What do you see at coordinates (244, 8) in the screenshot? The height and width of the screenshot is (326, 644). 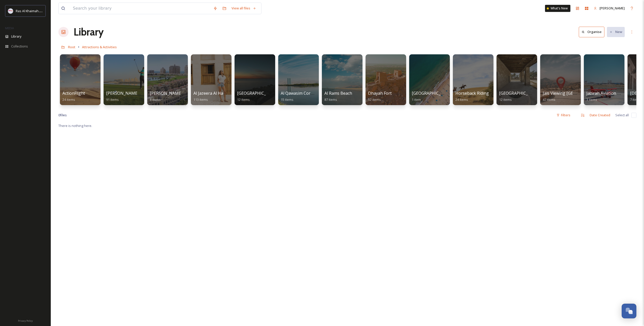 I see `a: View all files` at bounding box center [244, 8].